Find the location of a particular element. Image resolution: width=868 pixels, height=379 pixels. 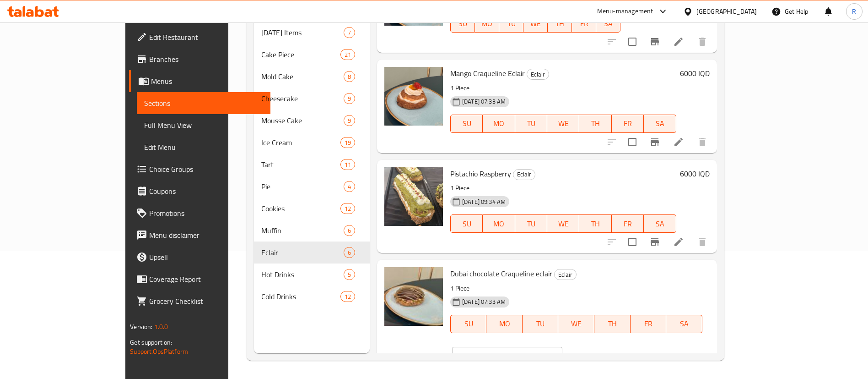

span: Cheesecake is located at coordinates (302, 98).